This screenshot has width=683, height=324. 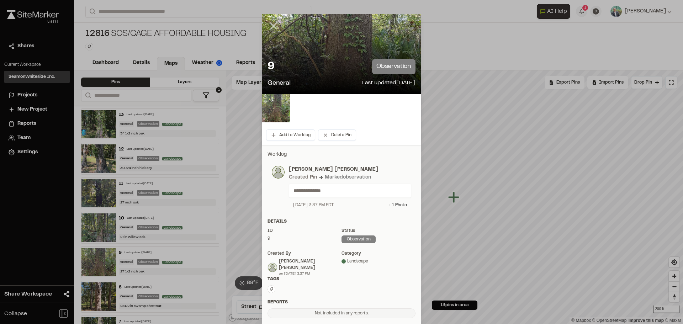 What do you see at coordinates (394, 67) in the screenshot?
I see `p: observation` at bounding box center [394, 67].